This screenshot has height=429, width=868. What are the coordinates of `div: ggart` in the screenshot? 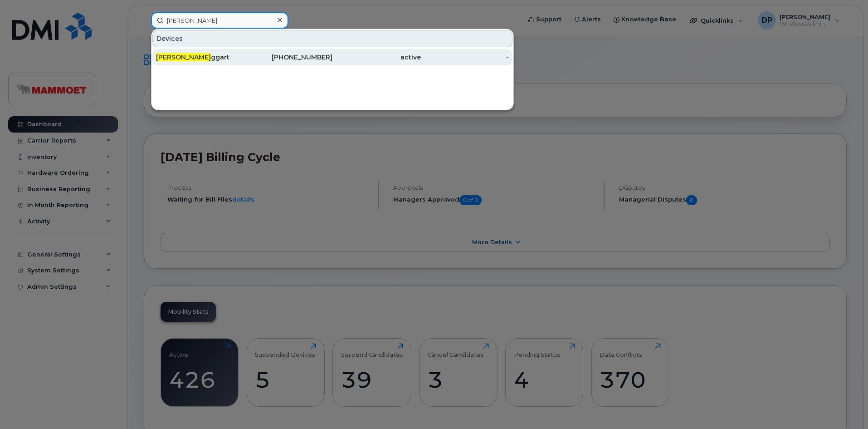 It's located at (200, 57).